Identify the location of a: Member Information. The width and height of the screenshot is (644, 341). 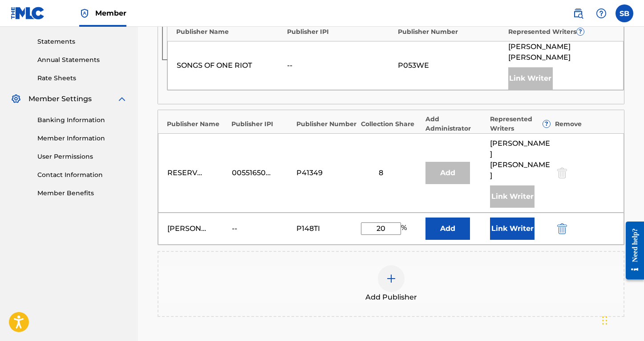
(83, 138).